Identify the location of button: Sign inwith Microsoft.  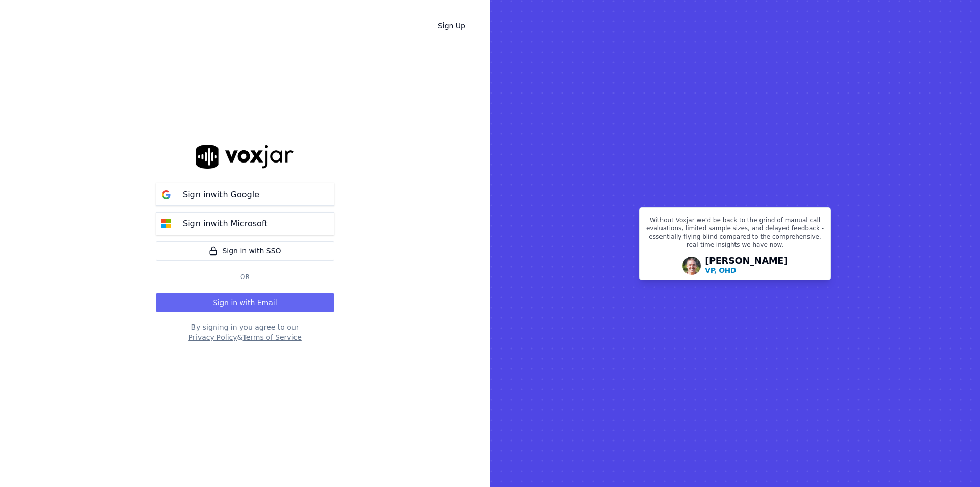
(245, 224).